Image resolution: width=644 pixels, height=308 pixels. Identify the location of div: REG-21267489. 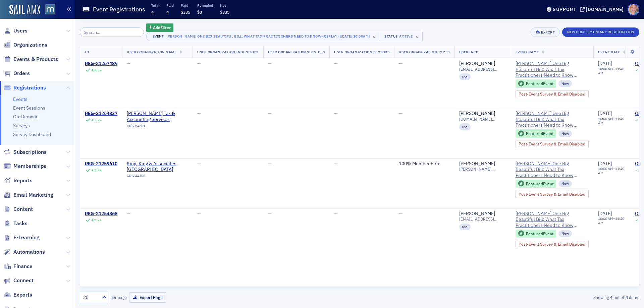
(101, 64).